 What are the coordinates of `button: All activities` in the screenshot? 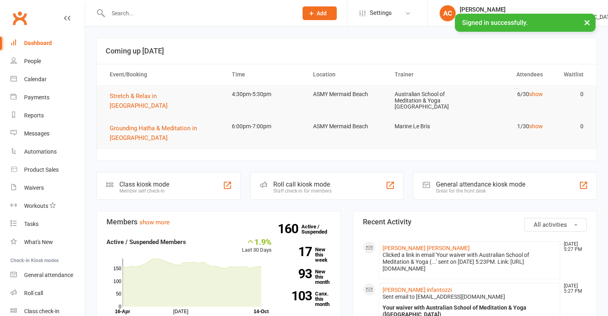 It's located at (555, 225).